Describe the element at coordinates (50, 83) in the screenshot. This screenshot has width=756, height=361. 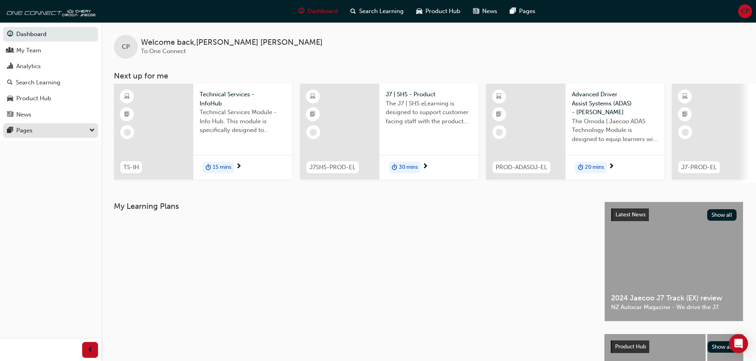
I see `a: Search Learning` at that location.